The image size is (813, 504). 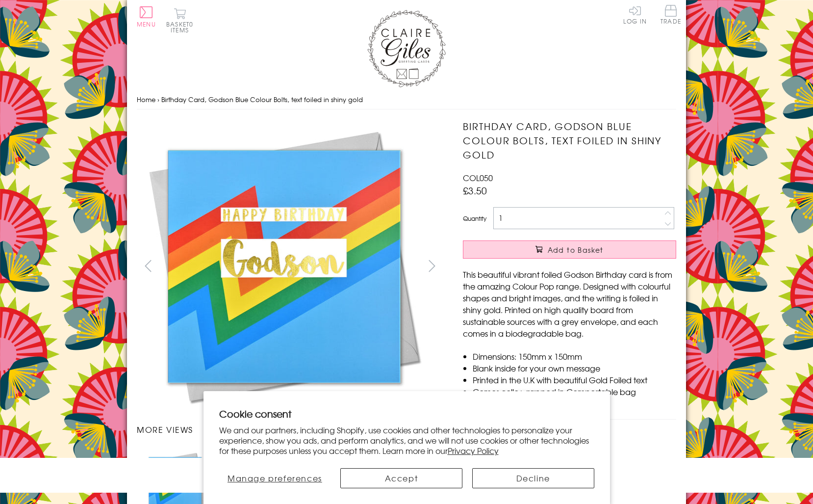 I want to click on button: Menu, so click(x=146, y=16).